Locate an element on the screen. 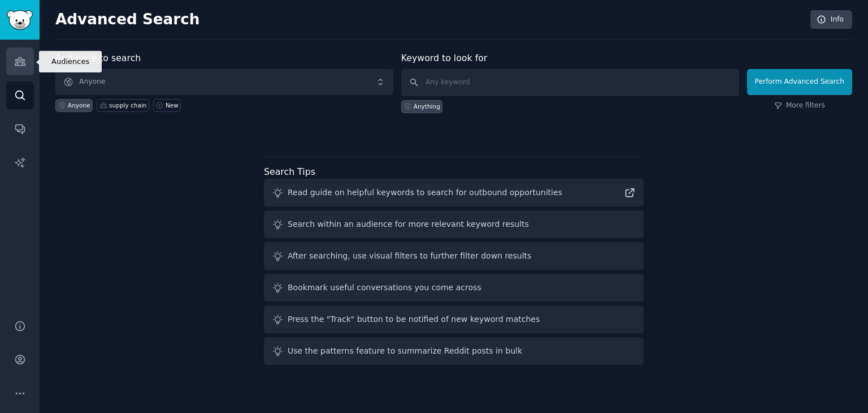 The image size is (868, 413). div: Use the patterns feature to summarize Reddit posts in bulk is located at coordinates (405, 351).